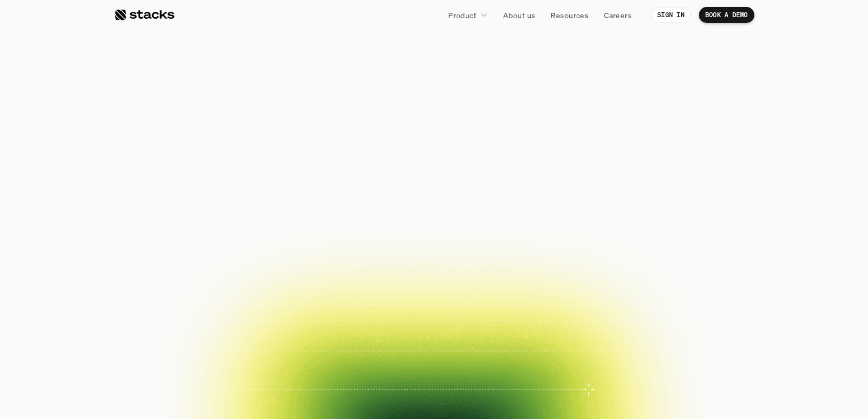 This screenshot has height=419, width=868. What do you see at coordinates (618, 15) in the screenshot?
I see `a: Careers` at bounding box center [618, 15].